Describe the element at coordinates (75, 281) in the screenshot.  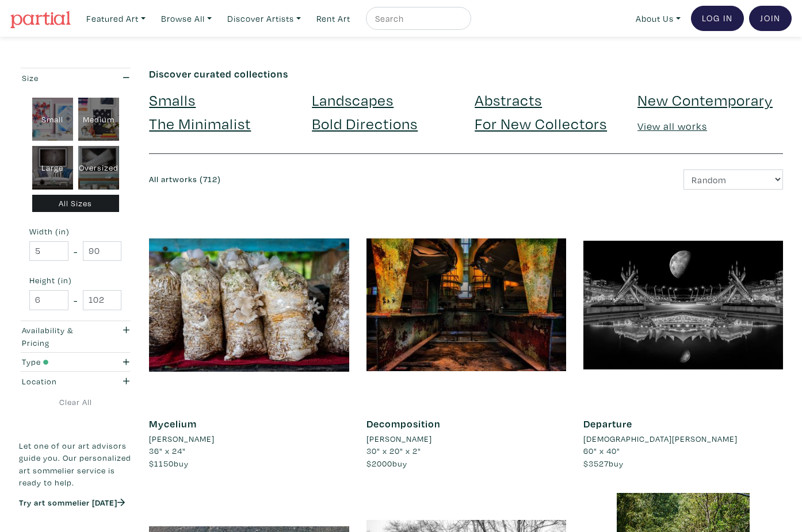
I see `small: Height (in)` at that location.